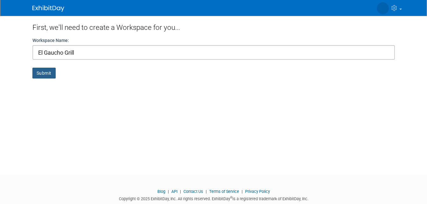 The image size is (427, 204). What do you see at coordinates (161, 192) in the screenshot?
I see `a: Blog` at bounding box center [161, 192].